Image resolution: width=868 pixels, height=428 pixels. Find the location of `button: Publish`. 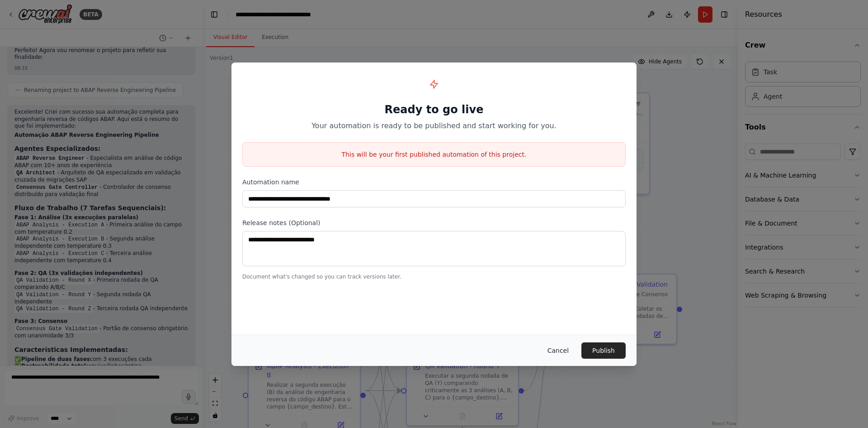

button: Publish is located at coordinates (603, 350).